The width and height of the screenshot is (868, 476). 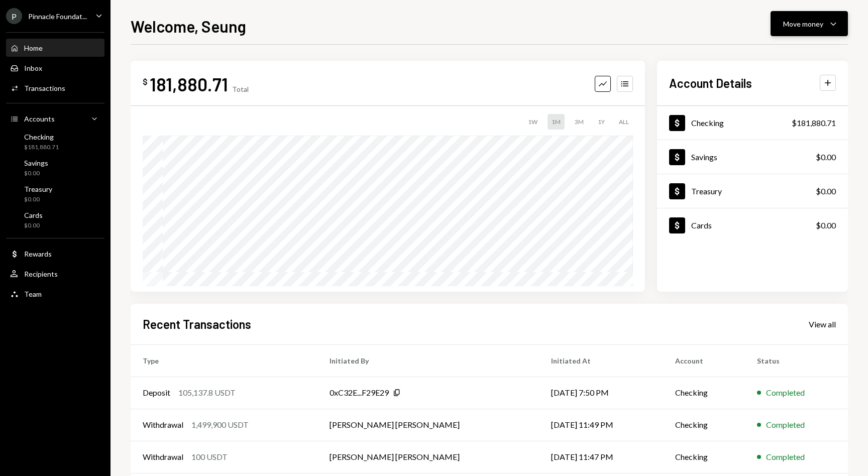 I want to click on a: Rewards, so click(x=55, y=254).